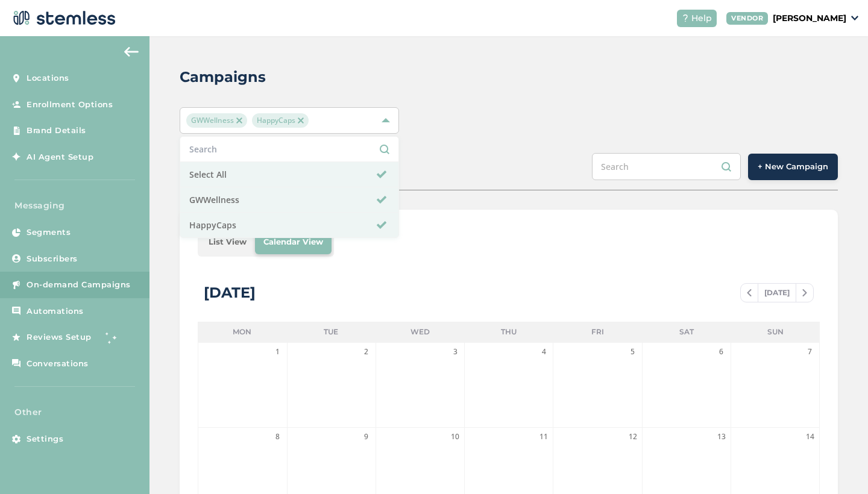 The height and width of the screenshot is (494, 868). Describe the element at coordinates (633, 437) in the screenshot. I see `span: 12` at that location.